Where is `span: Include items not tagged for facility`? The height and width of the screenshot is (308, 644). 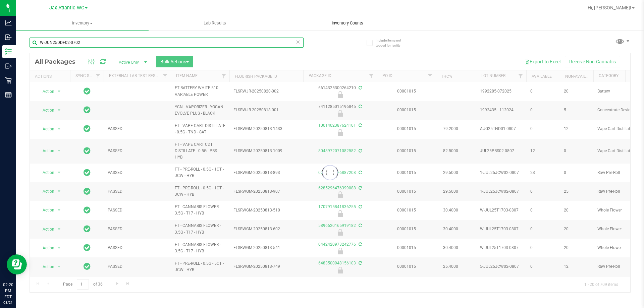 span: Include items not tagged for facility is located at coordinates (393, 43).